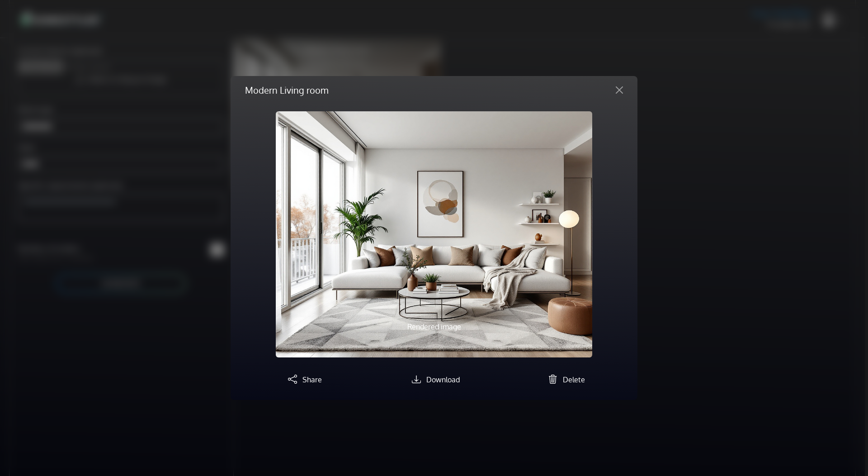 Image resolution: width=868 pixels, height=476 pixels. Describe the element at coordinates (619, 90) in the screenshot. I see `button: Close` at that location.